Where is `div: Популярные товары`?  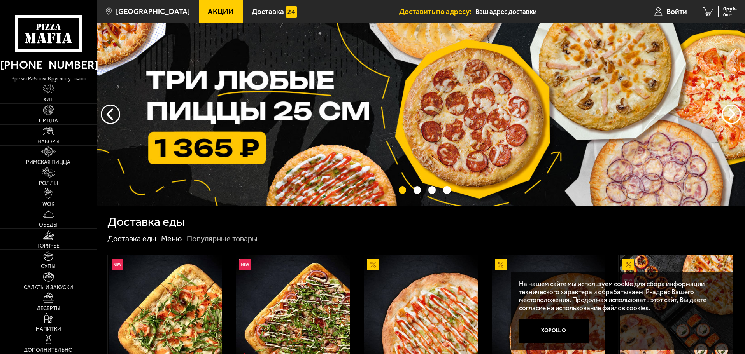 div: Популярные товары is located at coordinates (222, 239).